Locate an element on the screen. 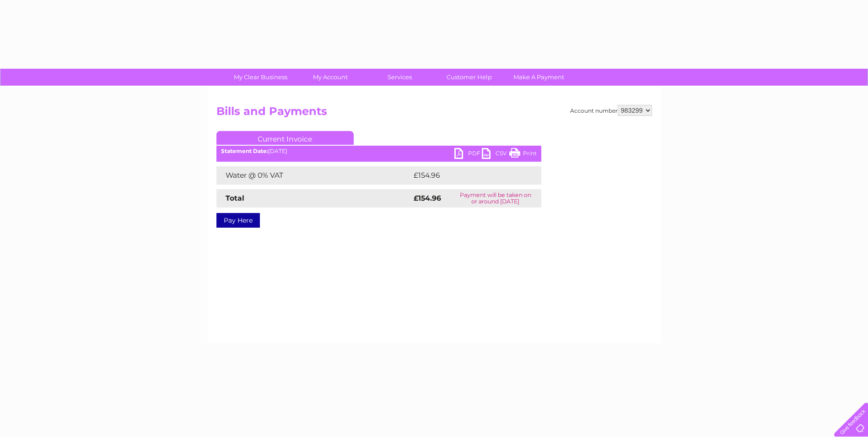 The image size is (868, 437). strong: £154.96 is located at coordinates (427, 198).